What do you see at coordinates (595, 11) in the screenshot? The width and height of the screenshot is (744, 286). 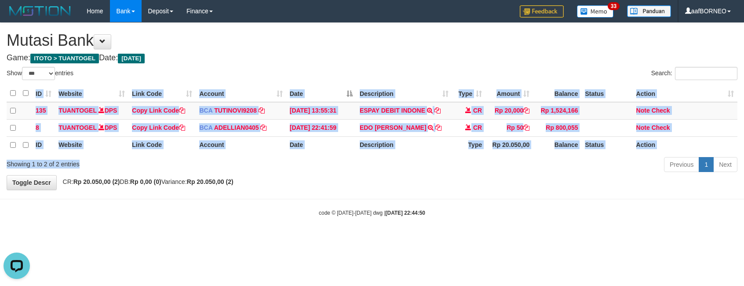 I see `img: Button%20Memo.svg` at bounding box center [595, 11].